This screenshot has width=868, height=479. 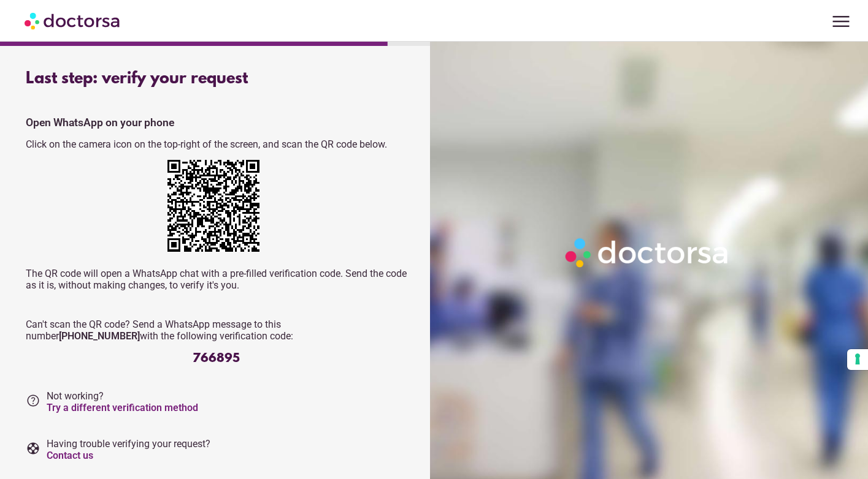 What do you see at coordinates (647, 253) in the screenshot?
I see `img: Logo-Doctorsa-trans-White-partial-flat.png` at bounding box center [647, 253].